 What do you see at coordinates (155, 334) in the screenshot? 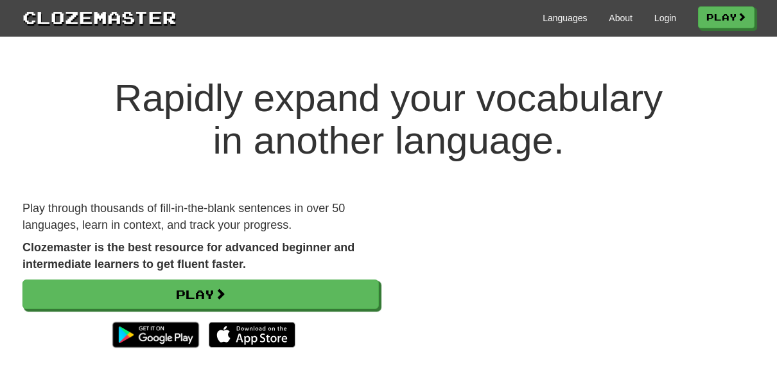
I see `img: Get it on Google Play` at bounding box center [155, 334].